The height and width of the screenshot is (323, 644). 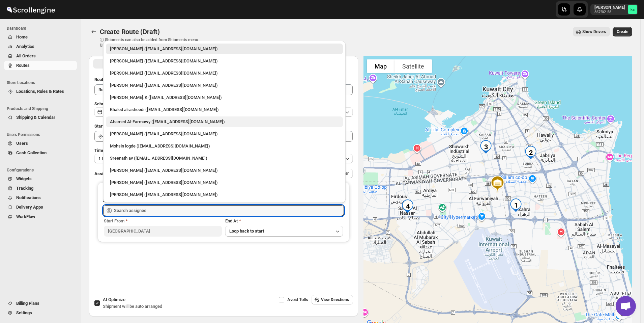 I want to click on button: Tracking, so click(x=41, y=188).